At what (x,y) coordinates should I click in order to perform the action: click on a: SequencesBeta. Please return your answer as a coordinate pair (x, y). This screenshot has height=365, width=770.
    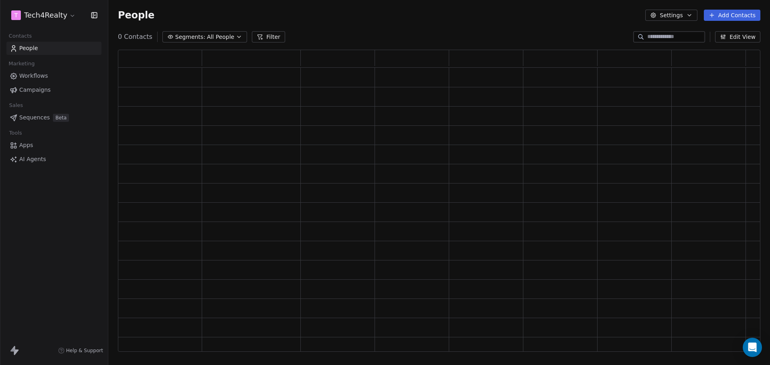
    Looking at the image, I should click on (54, 117).